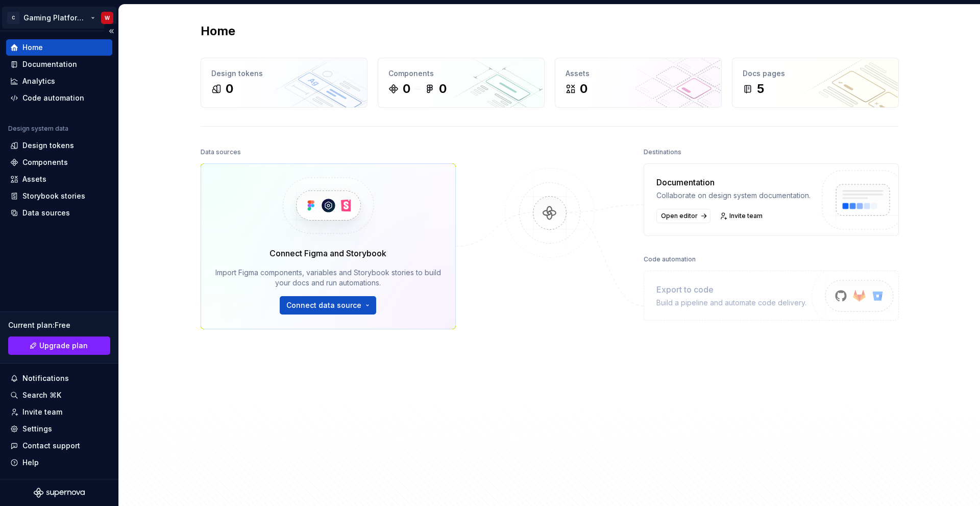  What do you see at coordinates (815, 74) in the screenshot?
I see `div: Docs pages` at bounding box center [815, 74].